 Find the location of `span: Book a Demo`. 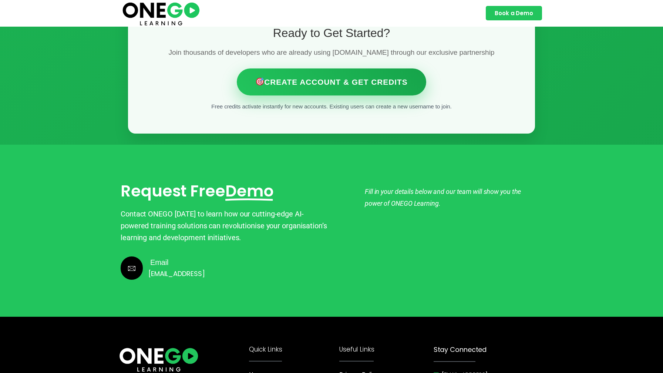

span: Book a Demo is located at coordinates (514, 13).